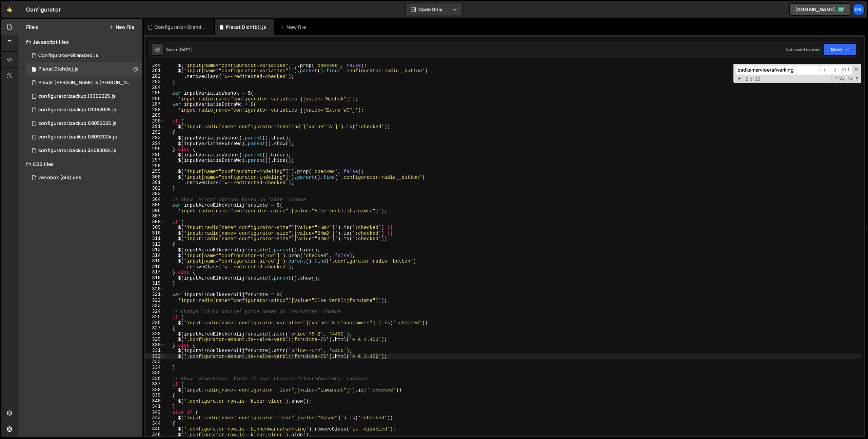 This screenshot has width=868, height=439. I want to click on div: 329, so click(155, 339).